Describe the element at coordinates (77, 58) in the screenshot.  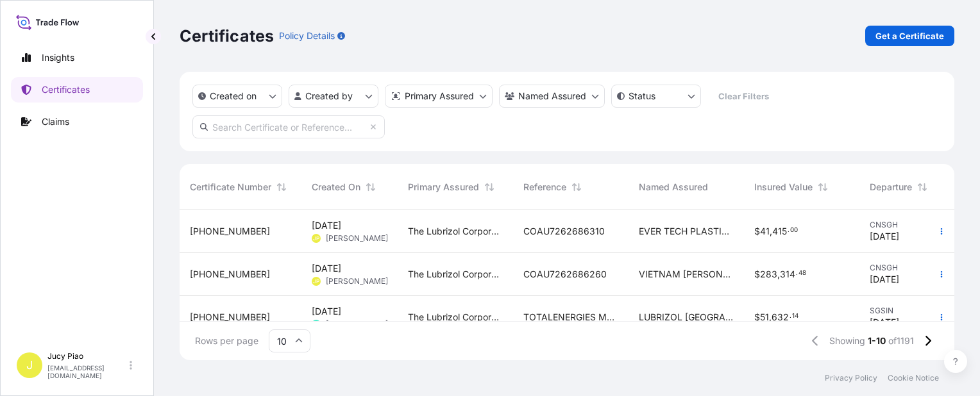
I see `a: Insights` at that location.